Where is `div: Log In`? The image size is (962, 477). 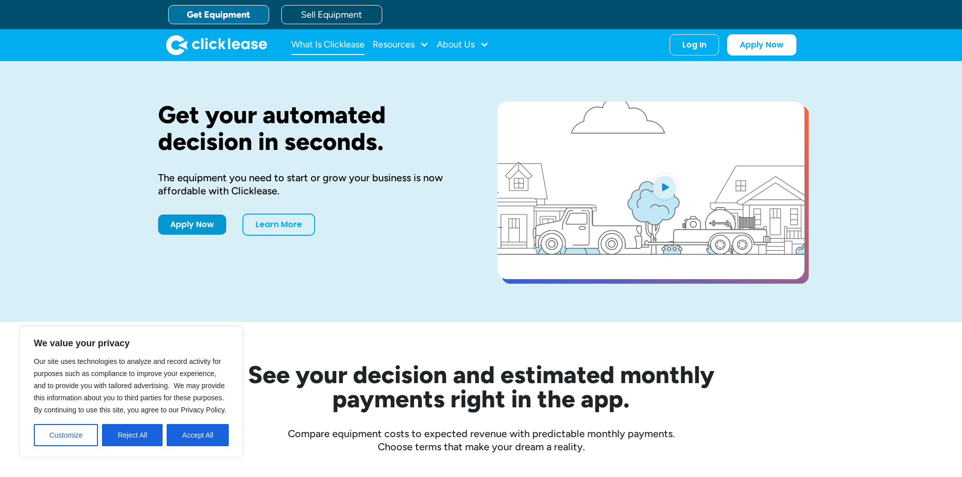
div: Log In is located at coordinates (694, 45).